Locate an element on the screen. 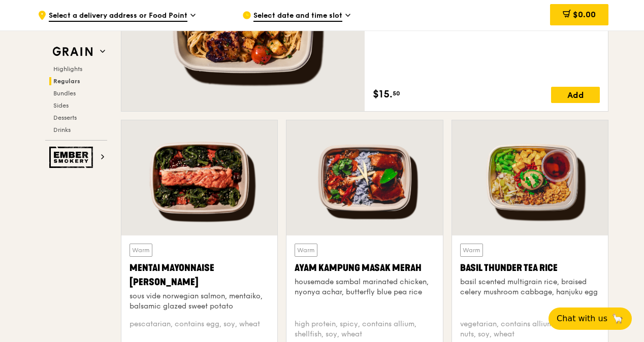 Image resolution: width=644 pixels, height=342 pixels. span: Drinks is located at coordinates (62, 130).